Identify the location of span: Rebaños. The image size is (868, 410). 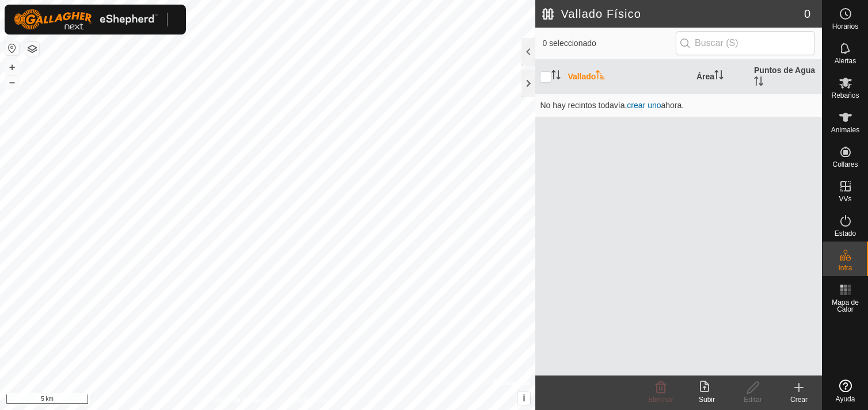
(845, 96).